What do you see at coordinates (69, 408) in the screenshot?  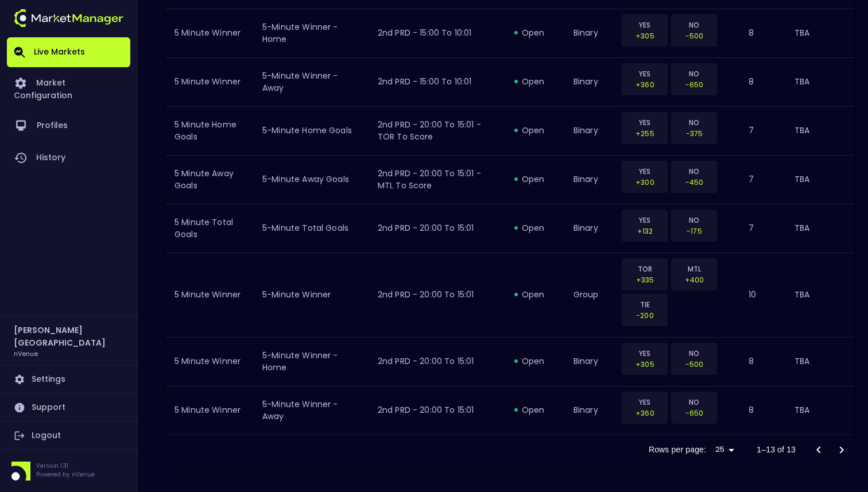 I see `a: Support` at bounding box center [69, 408].